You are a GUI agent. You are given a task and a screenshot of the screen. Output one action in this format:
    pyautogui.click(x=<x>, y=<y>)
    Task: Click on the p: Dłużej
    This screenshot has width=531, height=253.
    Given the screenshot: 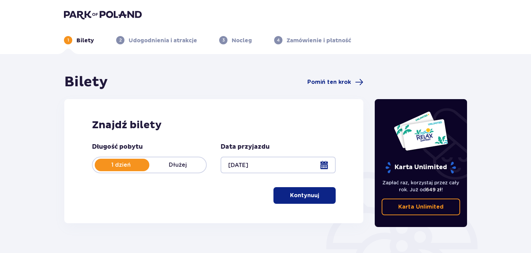 What is the action you would take?
    pyautogui.click(x=178, y=165)
    